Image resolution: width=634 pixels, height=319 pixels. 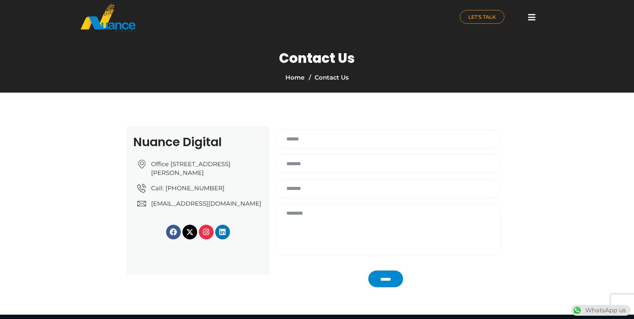 I want to click on a: nuance-qatar_logo, so click(x=197, y=18).